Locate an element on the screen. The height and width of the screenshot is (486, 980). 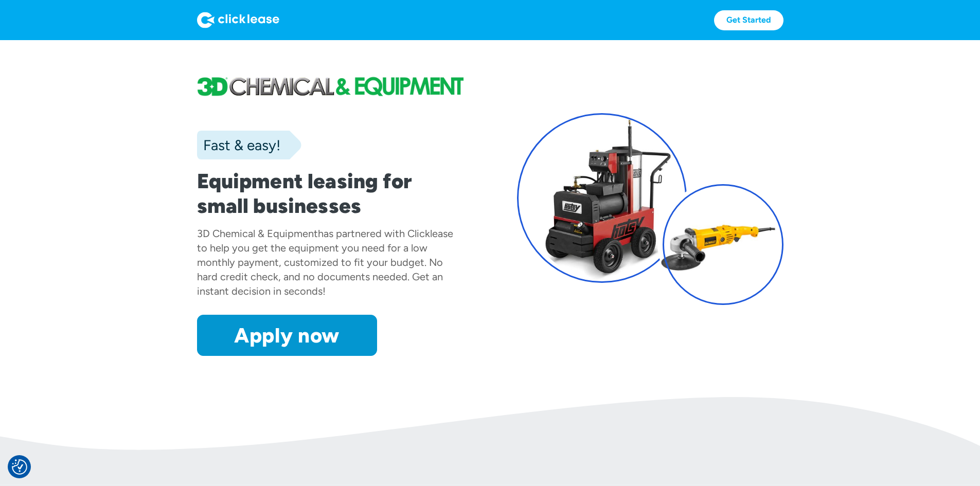
img: Revisit consent button is located at coordinates (19, 468).